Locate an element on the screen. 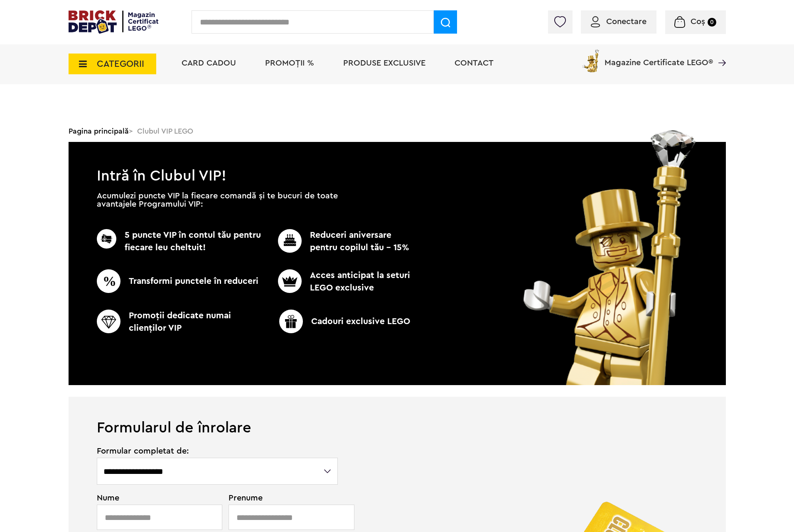 This screenshot has height=532, width=794. a: Conectare is located at coordinates (619, 21).